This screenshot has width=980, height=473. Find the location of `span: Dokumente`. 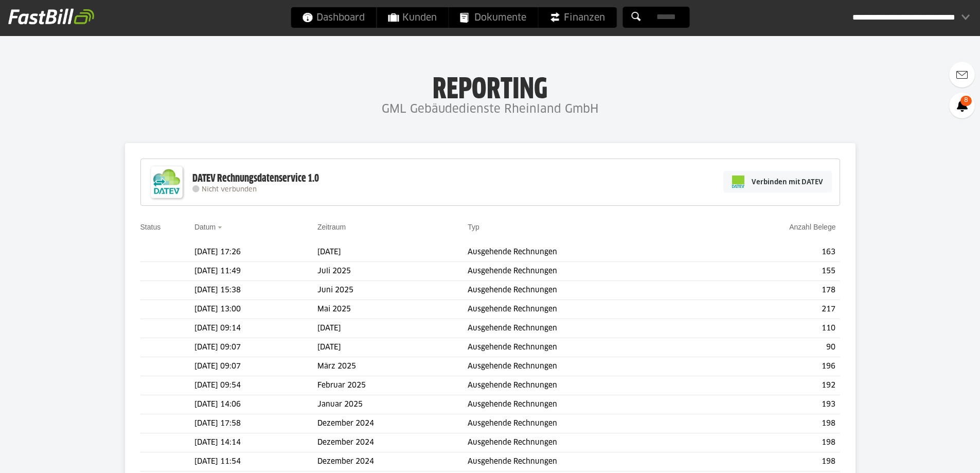

span: Dokumente is located at coordinates (493, 17).